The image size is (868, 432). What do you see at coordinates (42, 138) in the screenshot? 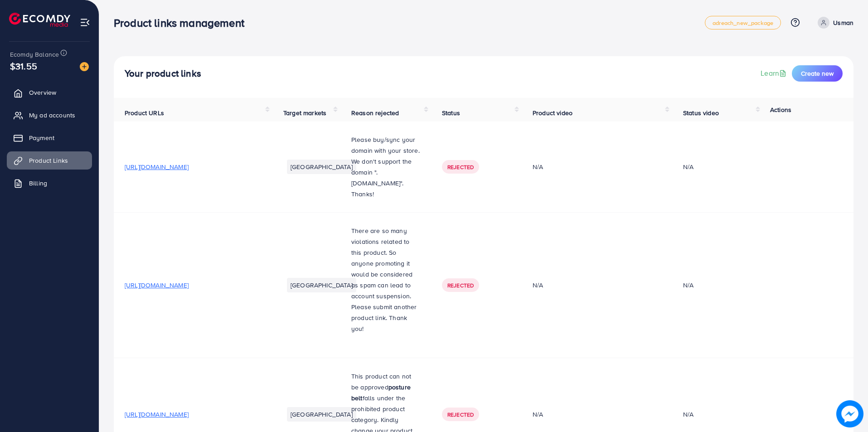
I see `span: Payment` at bounding box center [42, 138].